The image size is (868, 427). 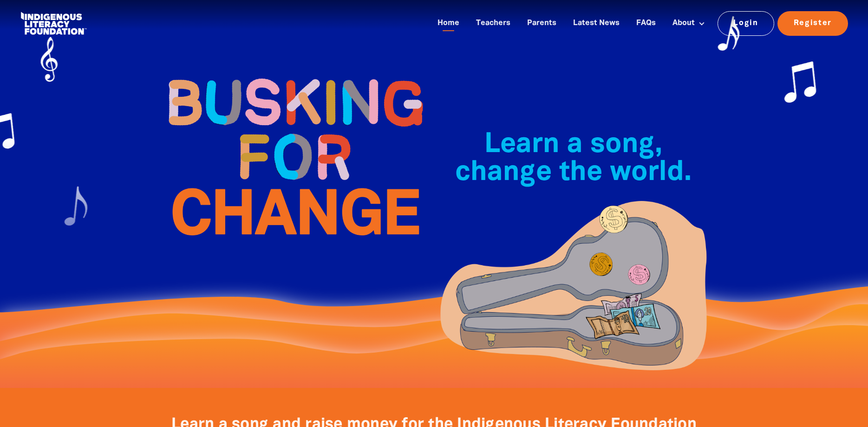 What do you see at coordinates (574, 158) in the screenshot?
I see `span: Learn a song, change the world.` at bounding box center [574, 158].